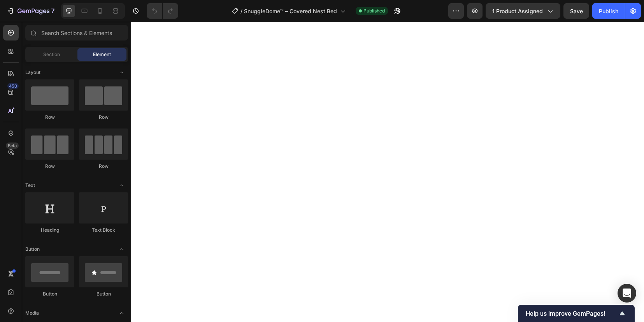  Describe the element at coordinates (576, 314) in the screenshot. I see `button: Show survey - Help us improve GemPages!` at that location.